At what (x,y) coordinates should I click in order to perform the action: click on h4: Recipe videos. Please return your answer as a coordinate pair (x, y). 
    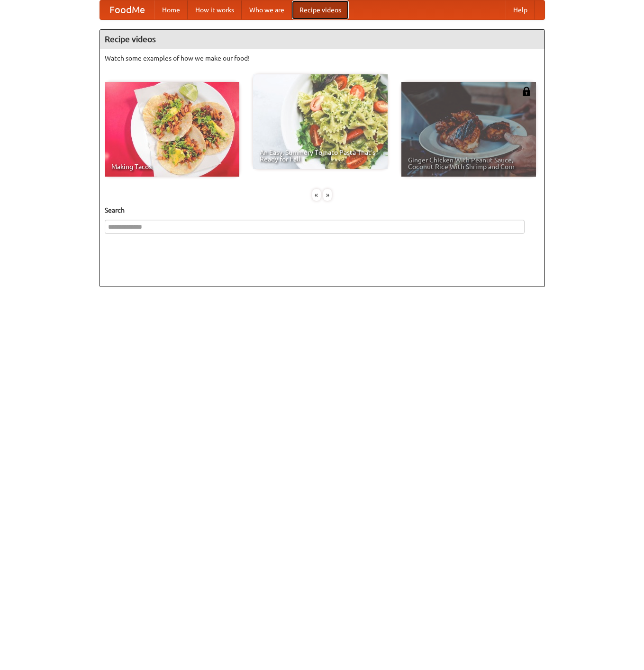
    Looking at the image, I should click on (322, 39).